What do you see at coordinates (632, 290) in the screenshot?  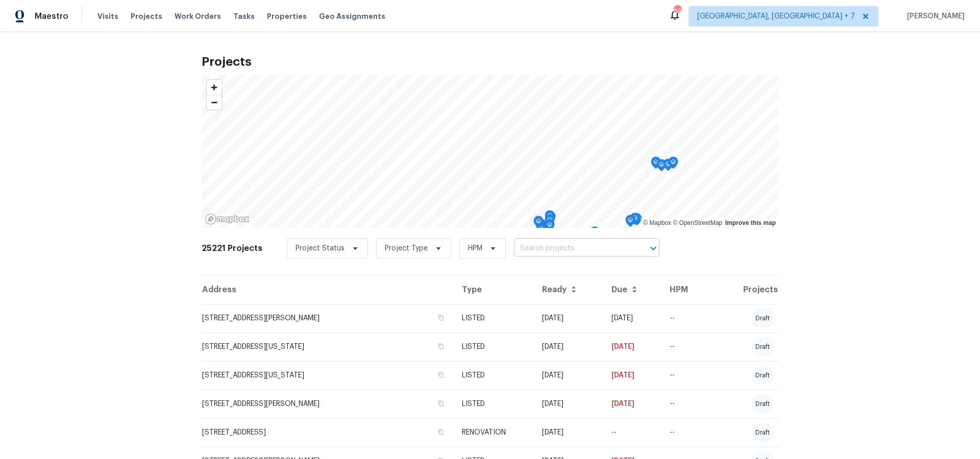 I see `th: Due` at bounding box center [632, 290].